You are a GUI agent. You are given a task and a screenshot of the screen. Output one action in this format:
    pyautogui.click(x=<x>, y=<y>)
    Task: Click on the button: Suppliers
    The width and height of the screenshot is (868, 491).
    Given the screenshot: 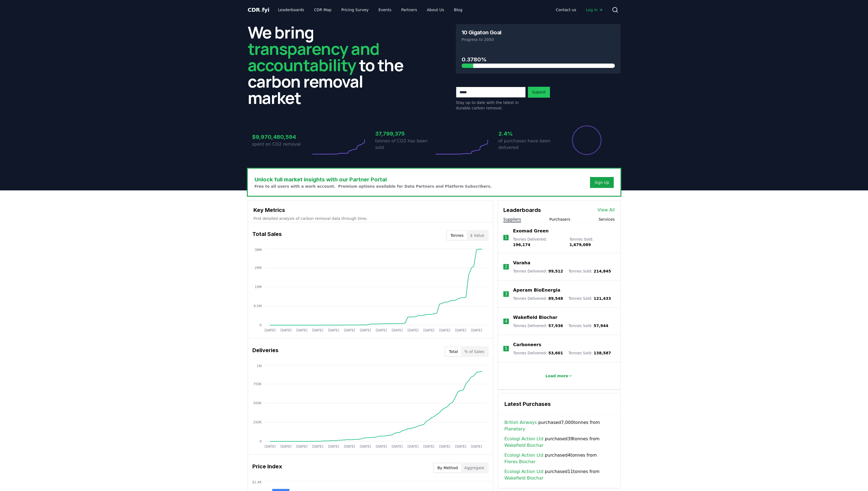 What is the action you would take?
    pyautogui.click(x=513, y=219)
    